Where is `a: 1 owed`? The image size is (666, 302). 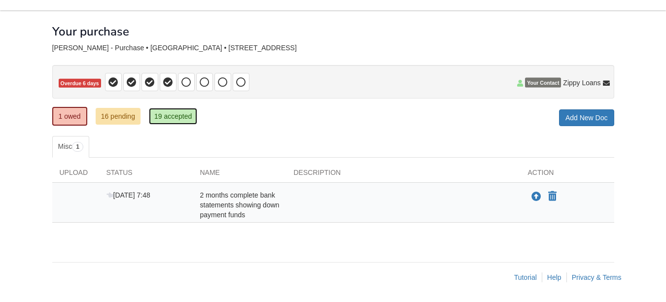 a: 1 owed is located at coordinates (69, 116).